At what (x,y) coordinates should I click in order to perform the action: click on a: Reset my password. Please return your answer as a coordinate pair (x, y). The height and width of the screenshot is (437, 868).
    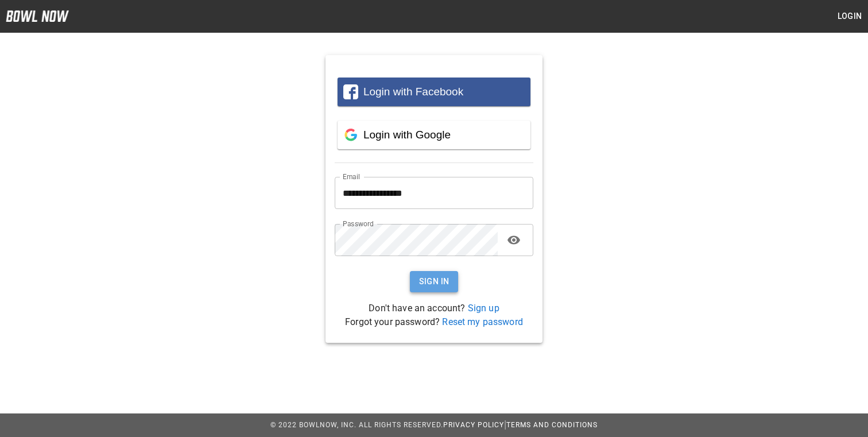
    Looking at the image, I should click on (482, 322).